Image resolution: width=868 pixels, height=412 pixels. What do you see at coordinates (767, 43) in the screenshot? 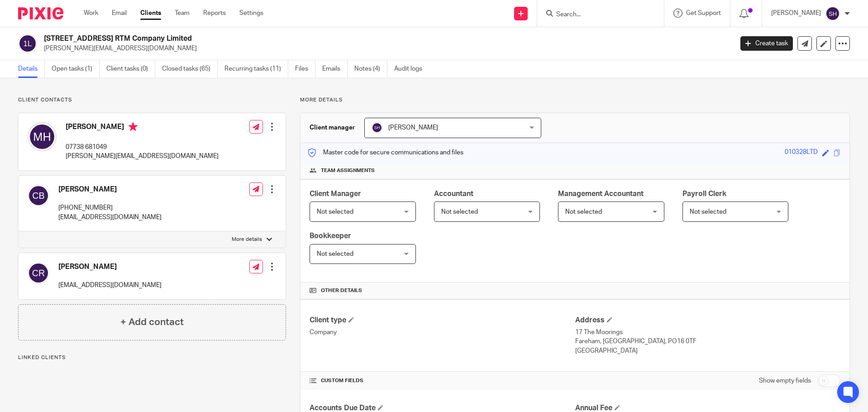
I see `a: Create task` at bounding box center [767, 43].